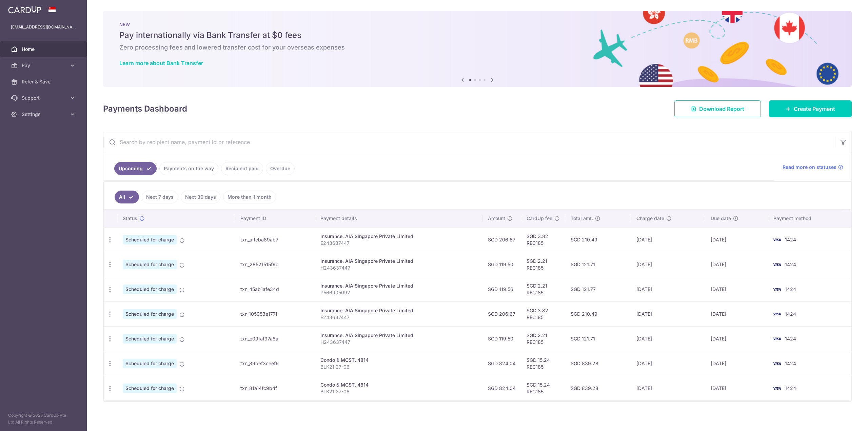 This screenshot has width=868, height=431. Describe the element at coordinates (718, 109) in the screenshot. I see `a: Download Report` at that location.